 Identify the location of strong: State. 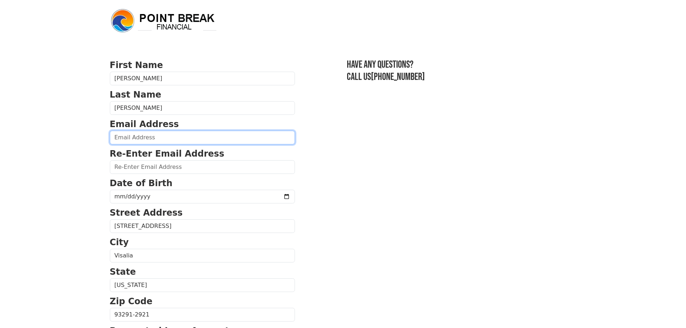
(123, 272).